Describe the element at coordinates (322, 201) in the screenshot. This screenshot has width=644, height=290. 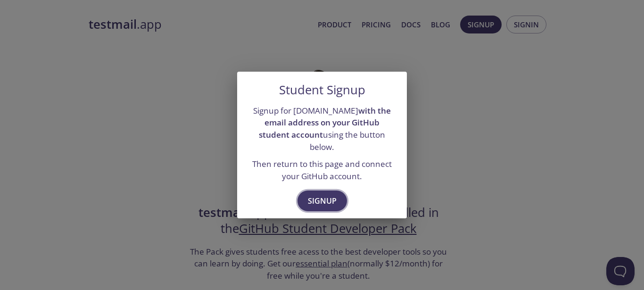
I see `button: Signup` at that location.